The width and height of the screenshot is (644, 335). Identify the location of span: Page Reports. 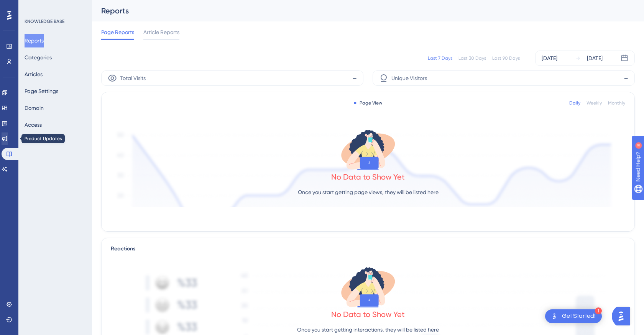
(117, 32).